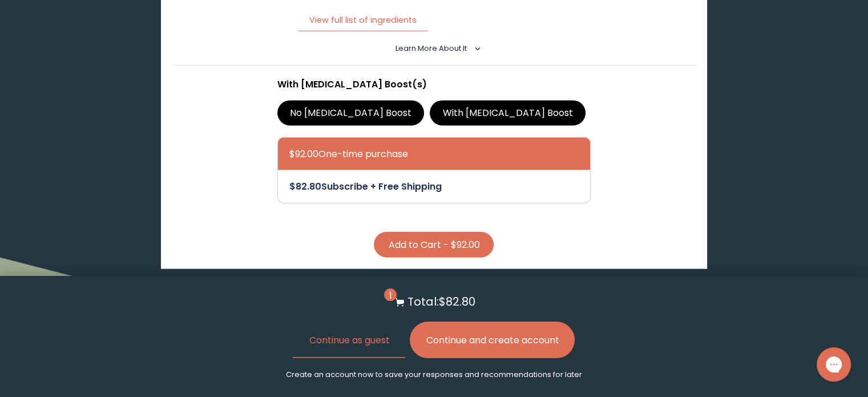 The width and height of the screenshot is (868, 397). Describe the element at coordinates (441, 301) in the screenshot. I see `p: Total: $82.80` at that location.